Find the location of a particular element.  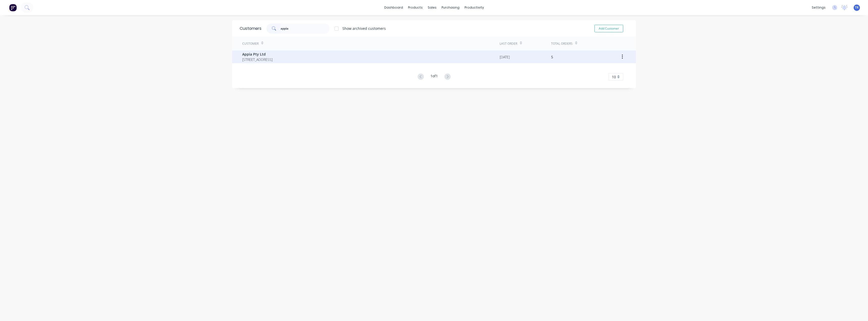

div: Last Order is located at coordinates (509, 44).